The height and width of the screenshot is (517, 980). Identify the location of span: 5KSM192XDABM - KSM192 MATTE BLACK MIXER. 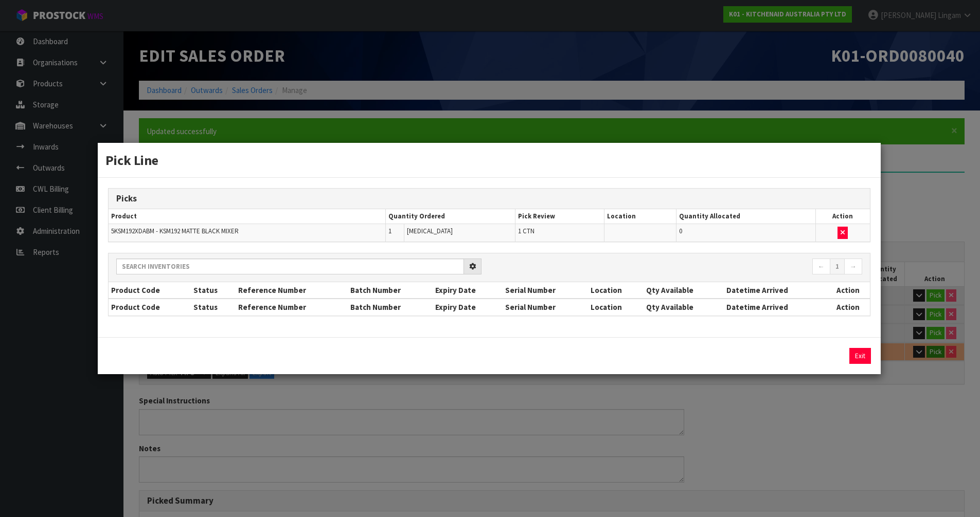
(175, 231).